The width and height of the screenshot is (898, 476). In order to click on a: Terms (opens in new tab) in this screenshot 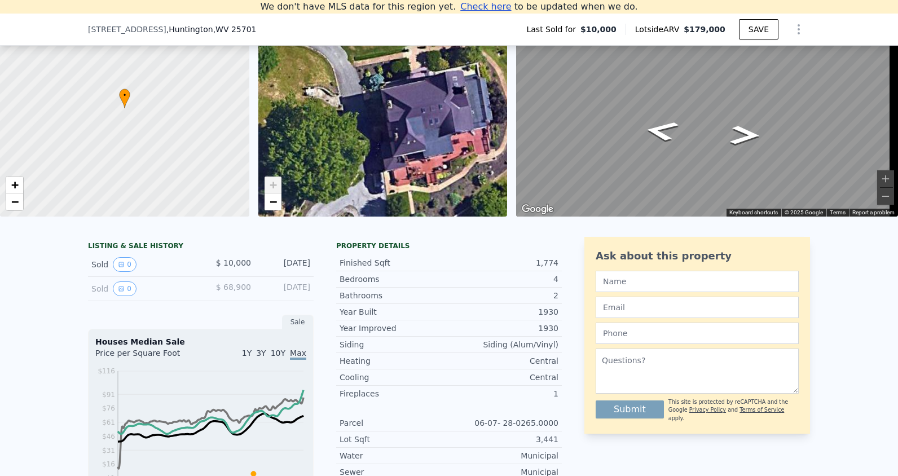, I will do `click(838, 212)`.